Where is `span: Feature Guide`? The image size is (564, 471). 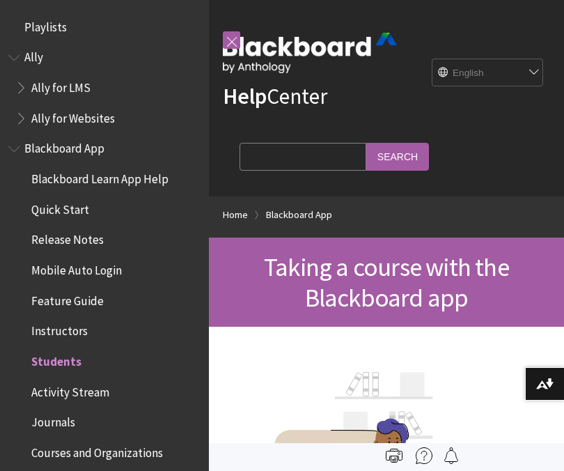 span: Feature Guide is located at coordinates (68, 298).